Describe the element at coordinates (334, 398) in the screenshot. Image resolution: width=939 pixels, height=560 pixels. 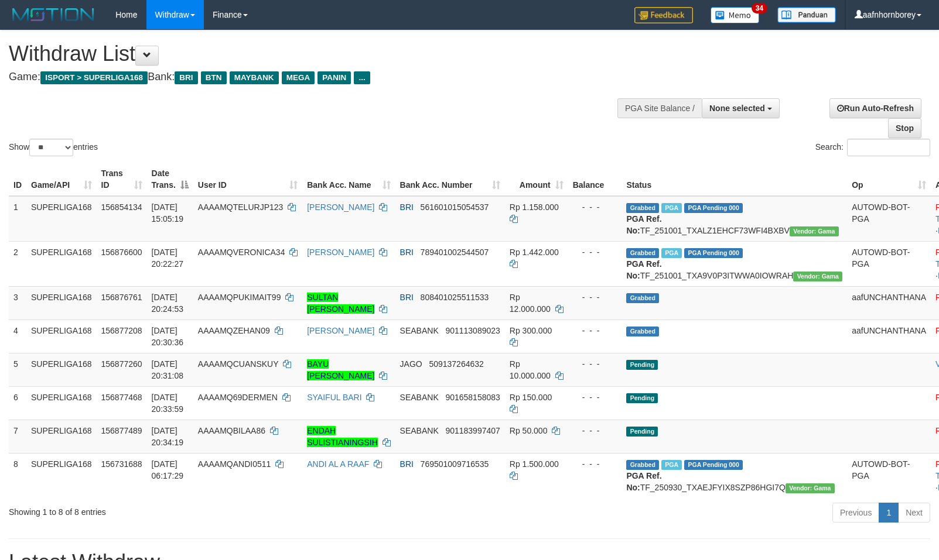
I see `a: SYAIFUL BARI` at that location.